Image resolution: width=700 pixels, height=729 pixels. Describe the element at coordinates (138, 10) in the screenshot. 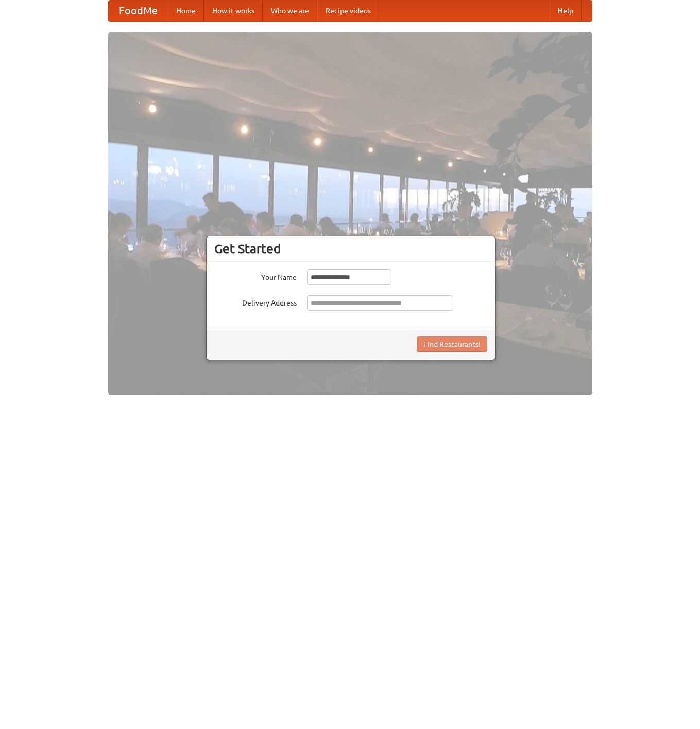

I see `a: FoodMe` at that location.